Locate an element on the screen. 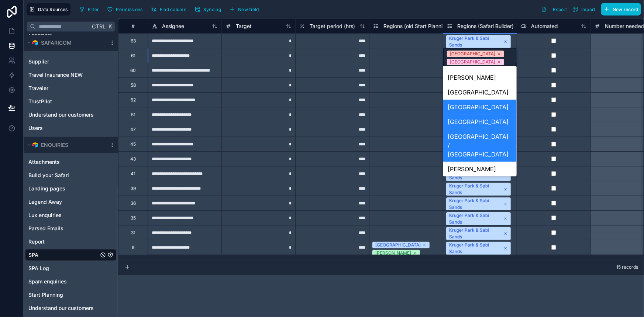 The height and width of the screenshot is (317, 644). div: Landing pages is located at coordinates (71, 188).